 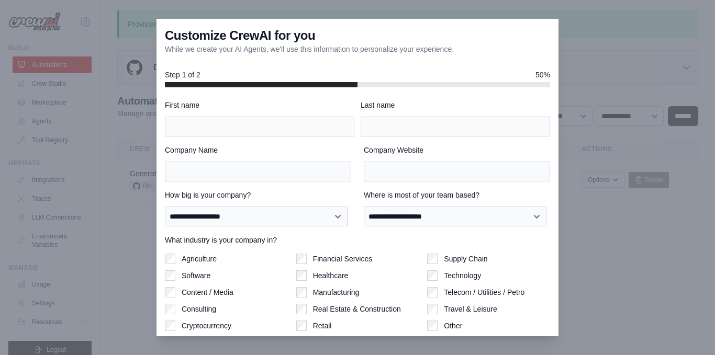 I want to click on label: Healthcare, so click(x=331, y=276).